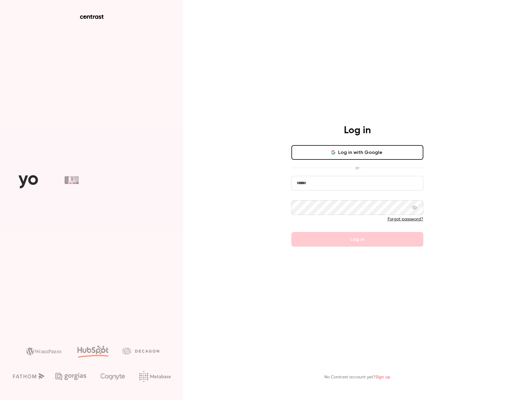 The image size is (522, 400). I want to click on img: decagon, so click(141, 351).